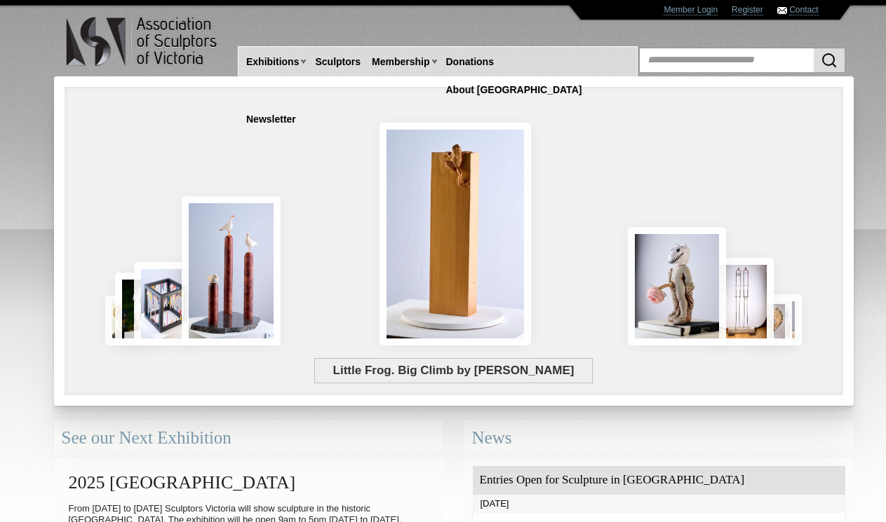  What do you see at coordinates (248, 438) in the screenshot?
I see `div: See our Next Exhibition` at bounding box center [248, 438].